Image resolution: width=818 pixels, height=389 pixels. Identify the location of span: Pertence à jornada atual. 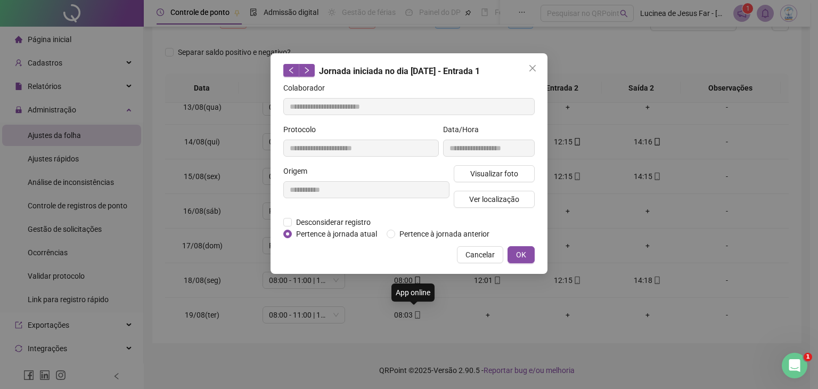
(337, 234).